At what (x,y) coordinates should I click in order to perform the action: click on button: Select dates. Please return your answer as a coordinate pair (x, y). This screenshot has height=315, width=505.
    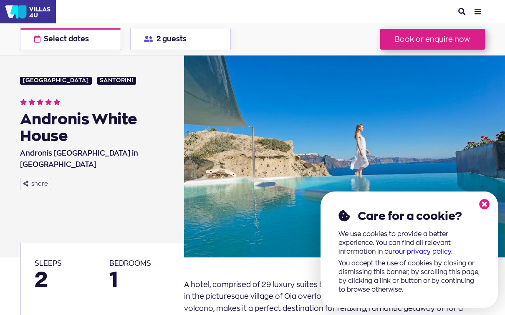
    Looking at the image, I should click on (70, 39).